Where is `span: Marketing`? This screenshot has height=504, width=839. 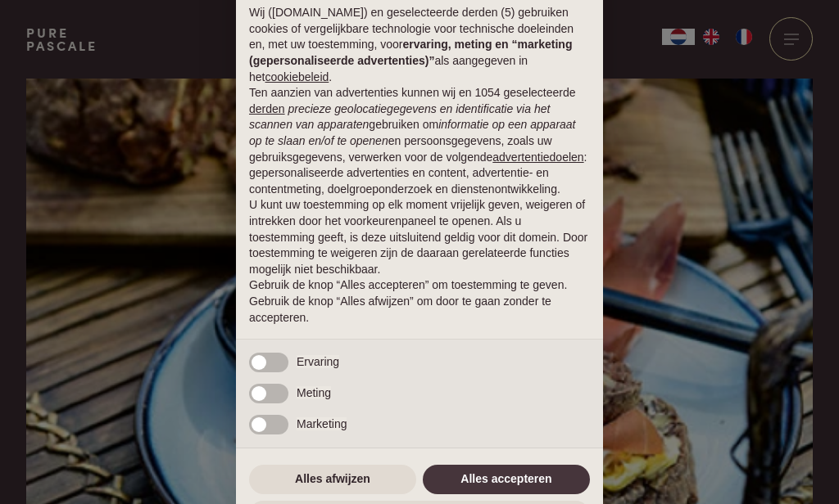 span: Marketing is located at coordinates (321, 424).